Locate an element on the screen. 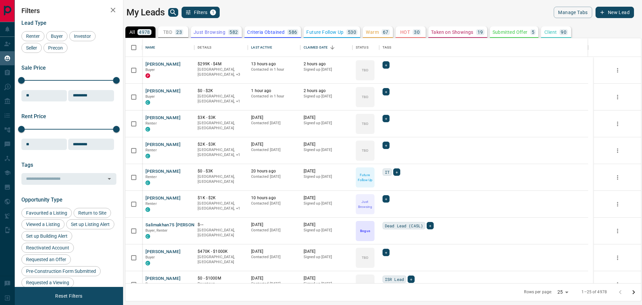 Image resolution: width=642 pixels, height=305 pixels. div: Set up Listing Alert is located at coordinates (90, 224).